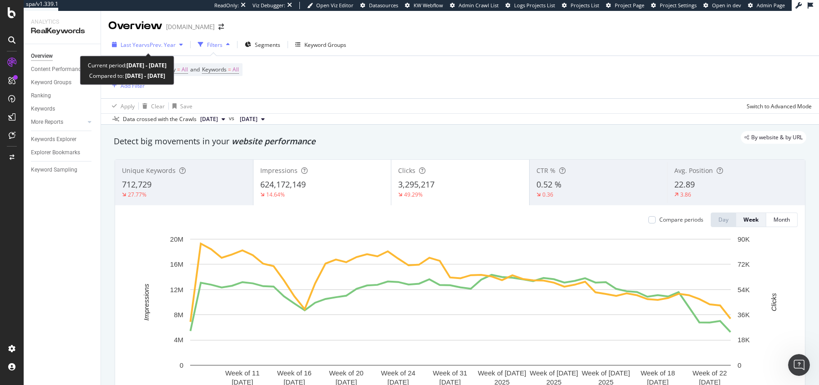 This screenshot has height=385, width=819. Describe the element at coordinates (47, 122) in the screenshot. I see `div: More Reports` at that location.